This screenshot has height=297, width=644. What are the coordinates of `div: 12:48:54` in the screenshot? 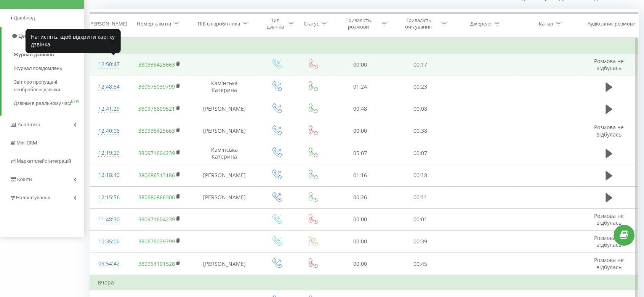 It's located at (109, 87).